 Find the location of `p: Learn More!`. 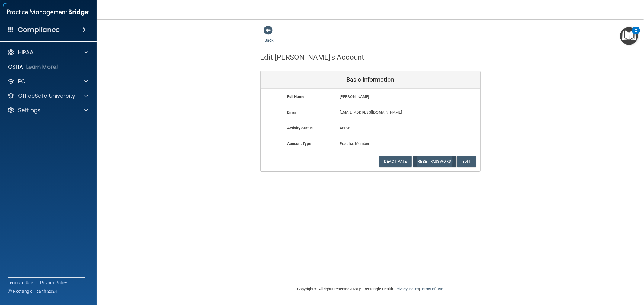

p: Learn More! is located at coordinates (42, 67).